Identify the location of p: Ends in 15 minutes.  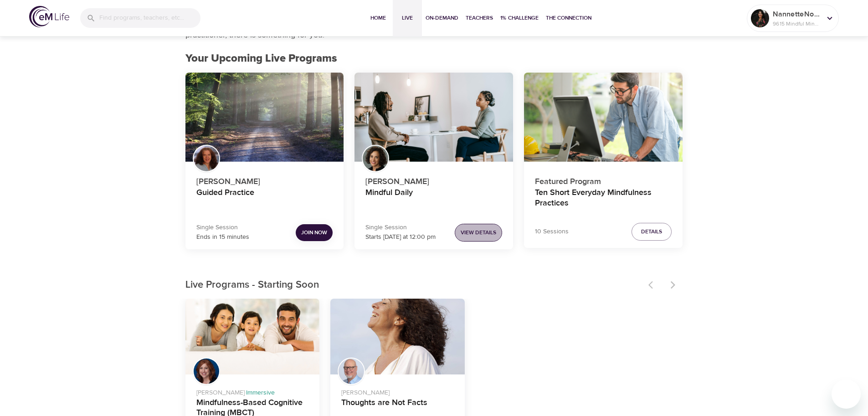
(223, 236).